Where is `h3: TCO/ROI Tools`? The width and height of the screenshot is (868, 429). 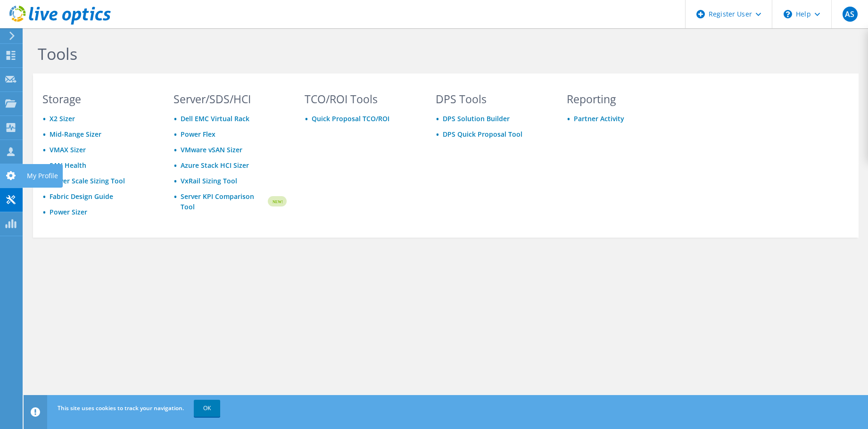
h3: TCO/ROI Tools is located at coordinates (361, 99).